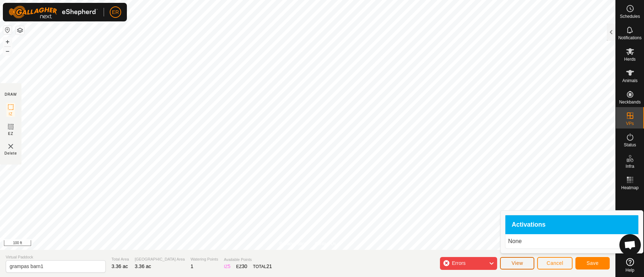 This screenshot has height=277, width=644. What do you see at coordinates (592, 263) in the screenshot?
I see `span: Save` at bounding box center [592, 263].